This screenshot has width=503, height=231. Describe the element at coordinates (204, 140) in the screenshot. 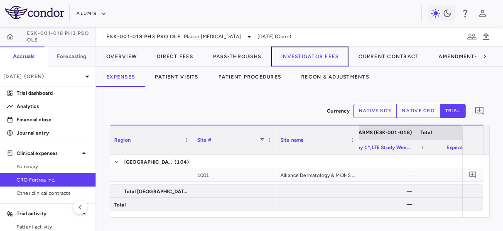

I see `span: Site #` at that location.